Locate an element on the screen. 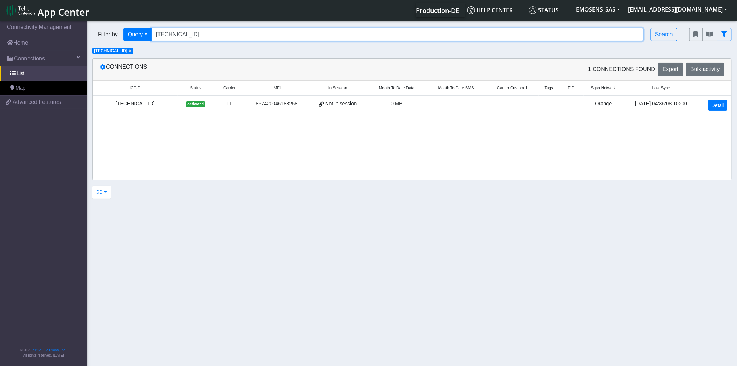 The height and width of the screenshot is (366, 737). span: Carrier Custom 1 is located at coordinates (512, 88).